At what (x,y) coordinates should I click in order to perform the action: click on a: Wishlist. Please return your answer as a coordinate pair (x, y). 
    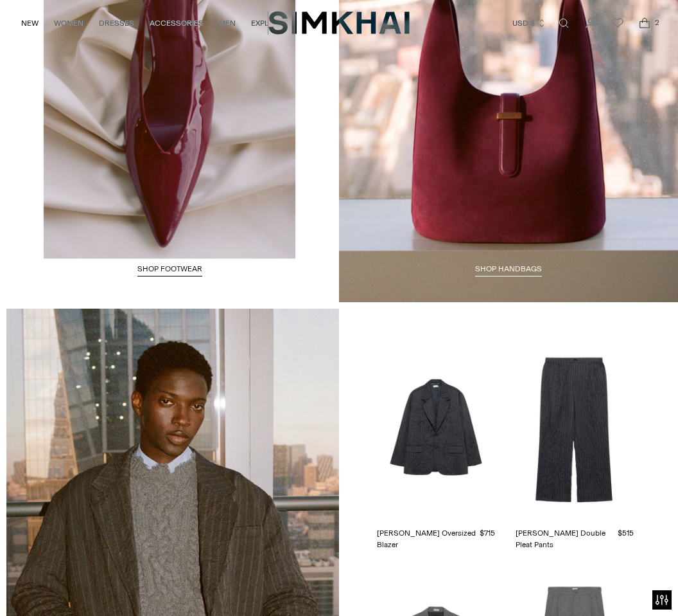
    Looking at the image, I should click on (618, 23).